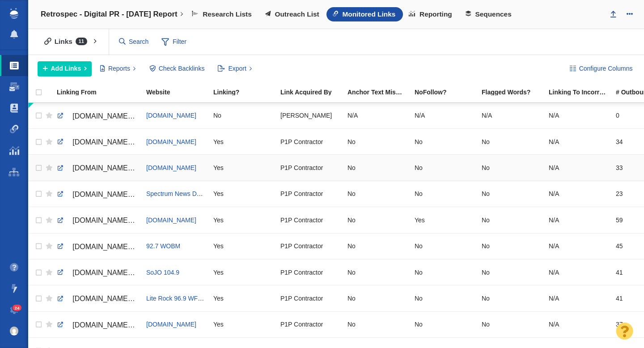 This screenshot has width=644, height=348. What do you see at coordinates (431, 14) in the screenshot?
I see `a: Reporting` at bounding box center [431, 14].